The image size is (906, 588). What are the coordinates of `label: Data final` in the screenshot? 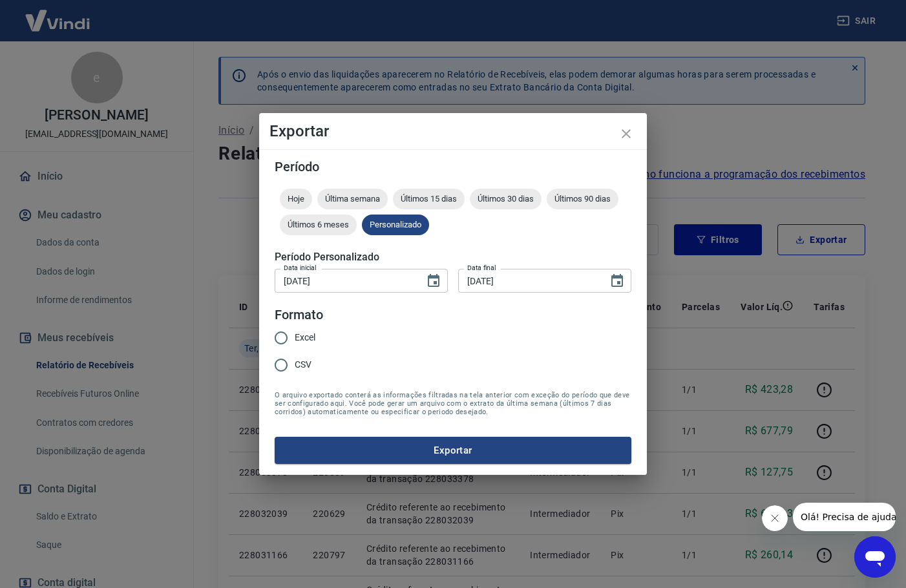 It's located at (481, 268).